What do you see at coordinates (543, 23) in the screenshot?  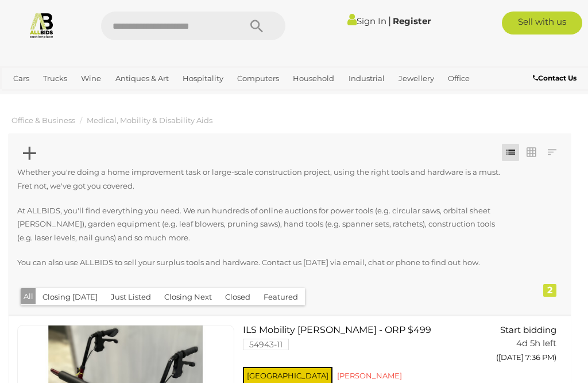 I see `a: Sell with us` at bounding box center [543, 23].